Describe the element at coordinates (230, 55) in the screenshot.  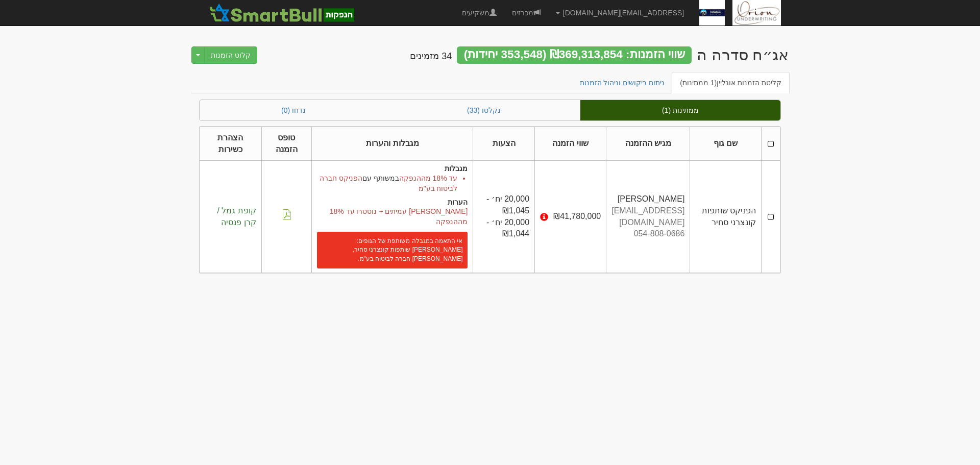
I see `button: קלוט הזמנות` at that location.